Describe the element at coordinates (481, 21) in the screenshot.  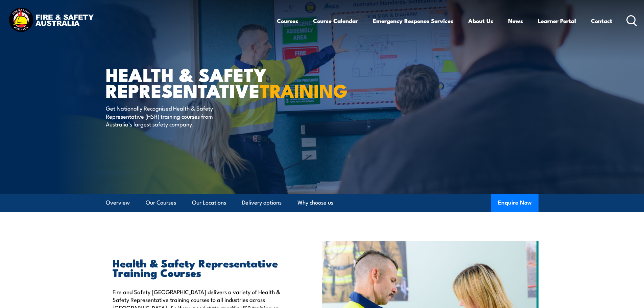
I see `a: About Us` at that location.